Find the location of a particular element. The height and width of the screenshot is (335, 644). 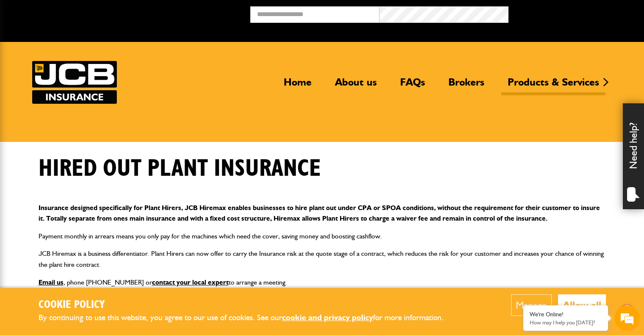

p: Insurance designed specifically for Plant Hirers, JCB Hiremax enables businesses to hire plant ou... is located at coordinates (322, 213).